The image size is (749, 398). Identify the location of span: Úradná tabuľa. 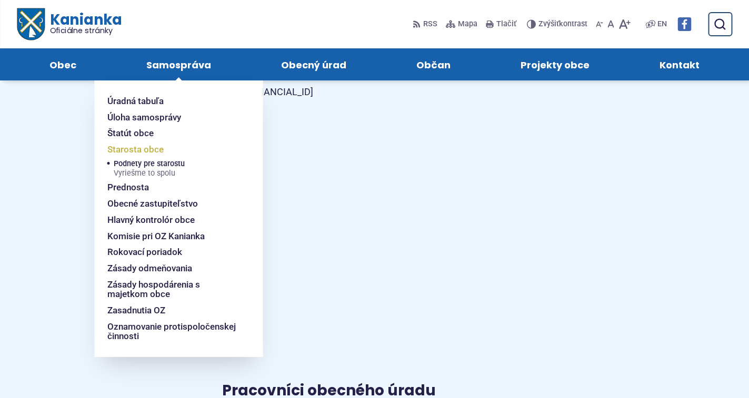
(135, 101).